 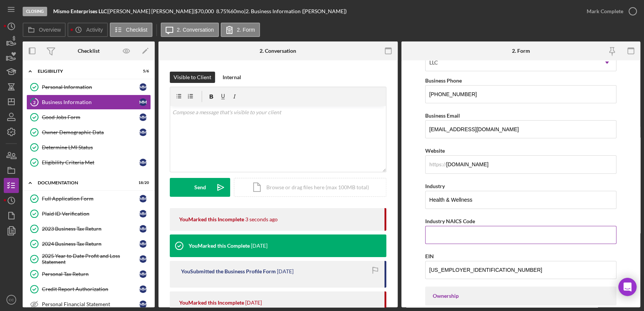 I want to click on div: $70,000, so click(x=205, y=11).